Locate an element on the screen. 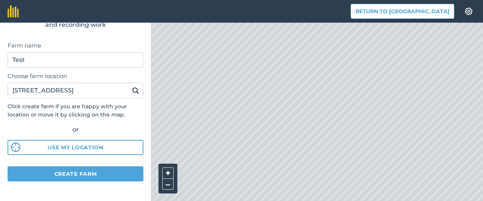 This screenshot has width=483, height=201. label: Farm name is located at coordinates (75, 46).